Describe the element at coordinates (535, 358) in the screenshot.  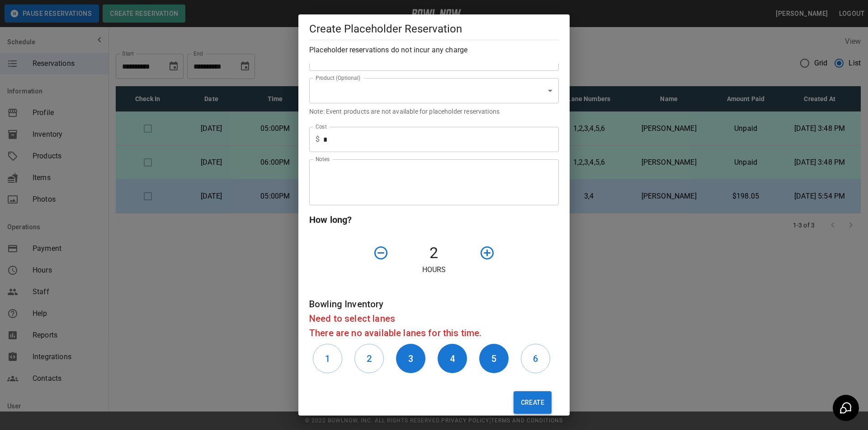
I see `button: 6` at that location.